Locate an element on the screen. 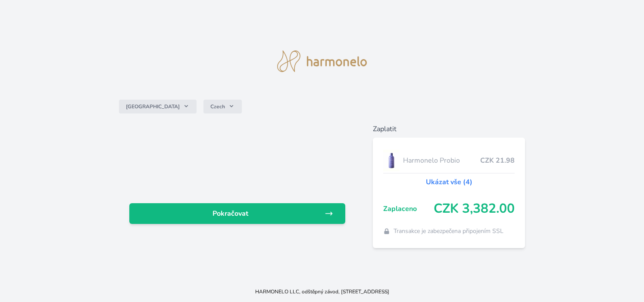  span: CZK 21.98 is located at coordinates (497, 161).